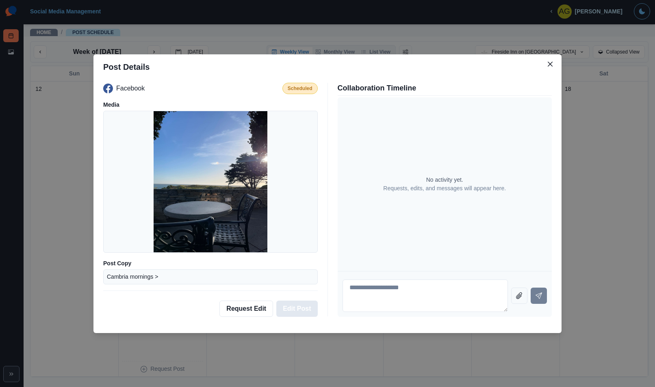 The image size is (655, 387). What do you see at coordinates (210, 105) in the screenshot?
I see `p: Media` at bounding box center [210, 105].